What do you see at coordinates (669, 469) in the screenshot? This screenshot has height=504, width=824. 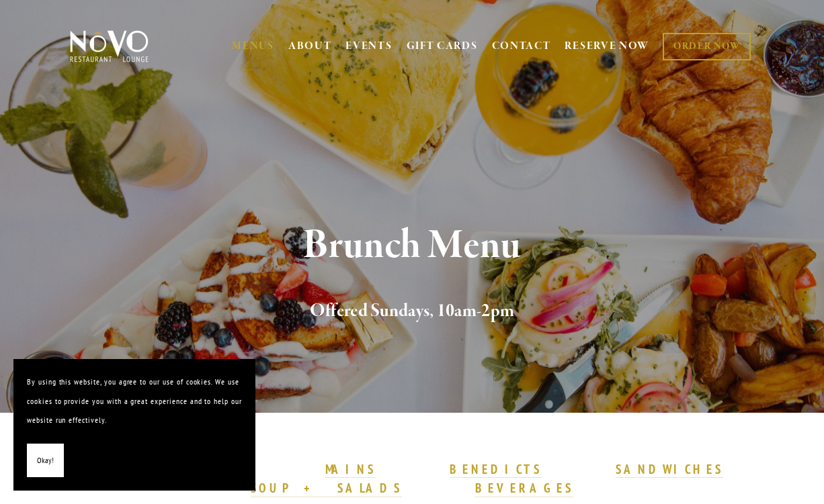 I see `strong: SANDWICHES` at bounding box center [669, 469].